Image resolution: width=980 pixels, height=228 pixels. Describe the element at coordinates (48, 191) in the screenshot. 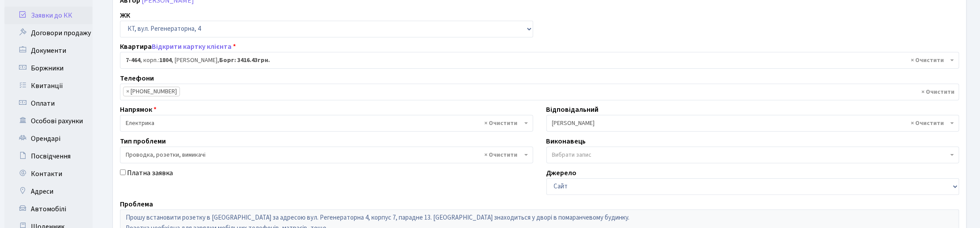

I see `a: Адреси` at that location.